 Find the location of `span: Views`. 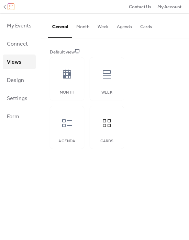

span: Views is located at coordinates (14, 62).